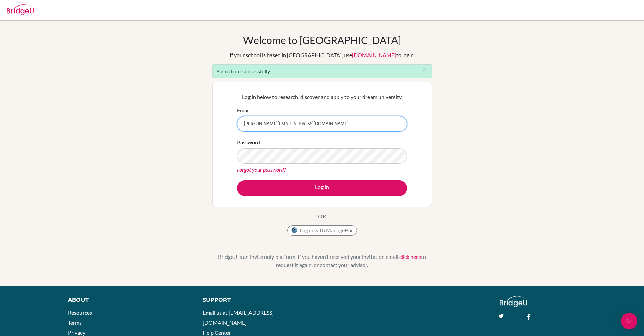 The width and height of the screenshot is (644, 336). I want to click on div: Signed out successfully., so click(322, 71).